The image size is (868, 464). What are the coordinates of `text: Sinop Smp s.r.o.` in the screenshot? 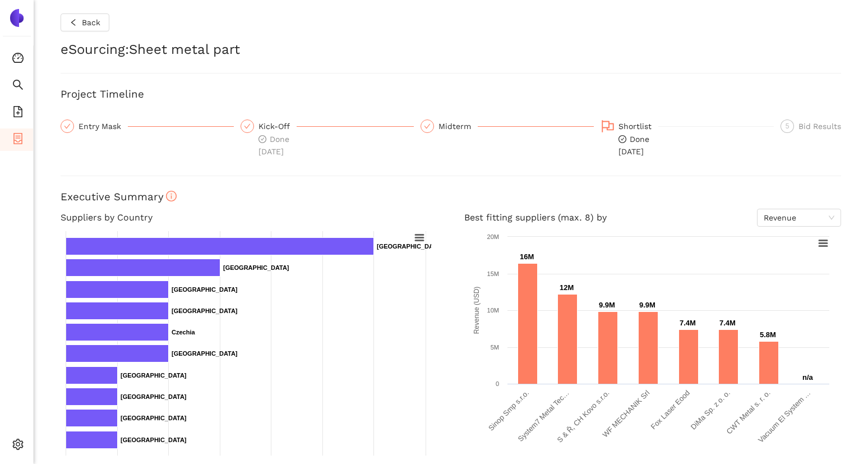 It's located at (508, 411).